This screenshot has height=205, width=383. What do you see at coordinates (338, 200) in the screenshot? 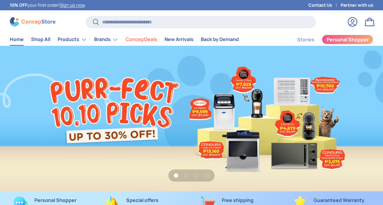
I see `strong: Guaranteed Warranty` at bounding box center [338, 200].